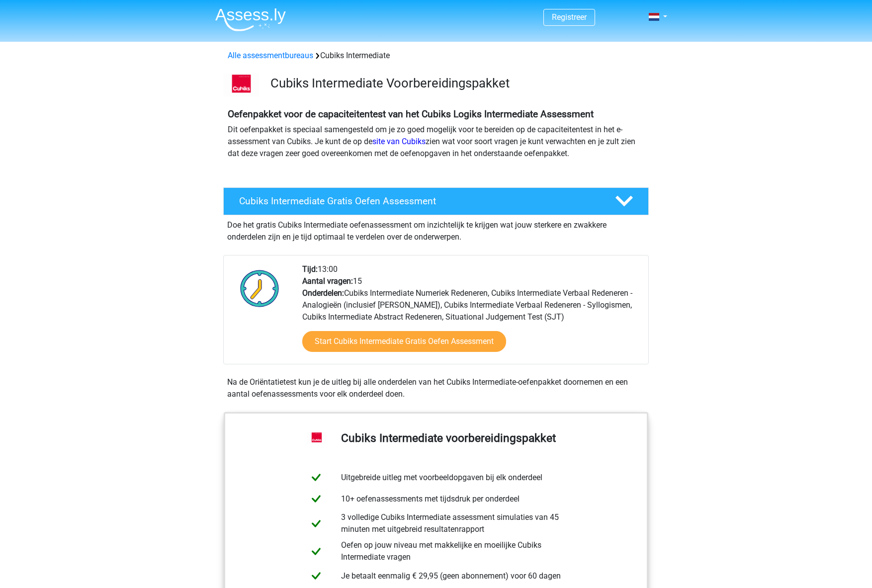 The height and width of the screenshot is (588, 872). Describe the element at coordinates (398, 141) in the screenshot. I see `a: site van Cubiks` at that location.